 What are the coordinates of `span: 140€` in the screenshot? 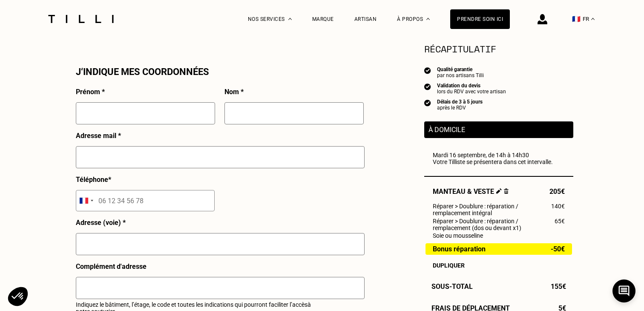 It's located at (558, 207).